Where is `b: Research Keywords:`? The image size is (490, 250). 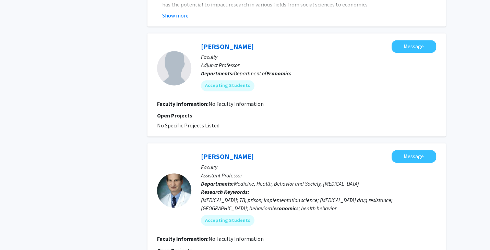 b: Research Keywords: is located at coordinates (225, 192).